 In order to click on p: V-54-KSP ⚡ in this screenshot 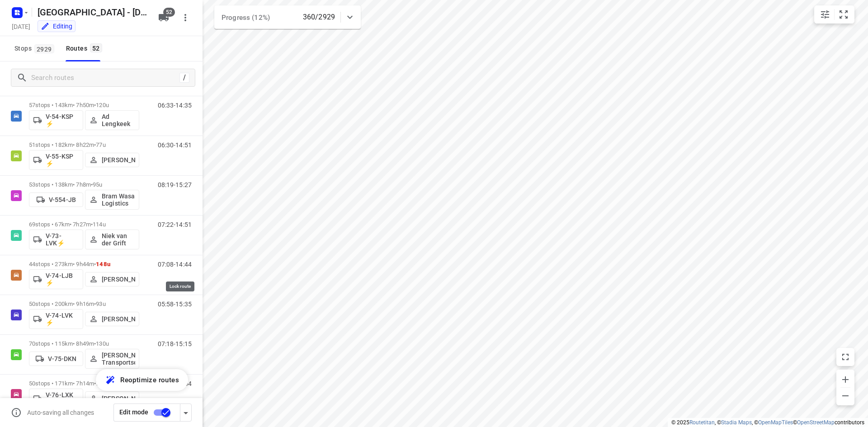, I will do `click(62, 120)`.